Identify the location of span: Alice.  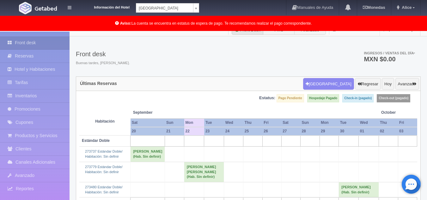
(406, 7).